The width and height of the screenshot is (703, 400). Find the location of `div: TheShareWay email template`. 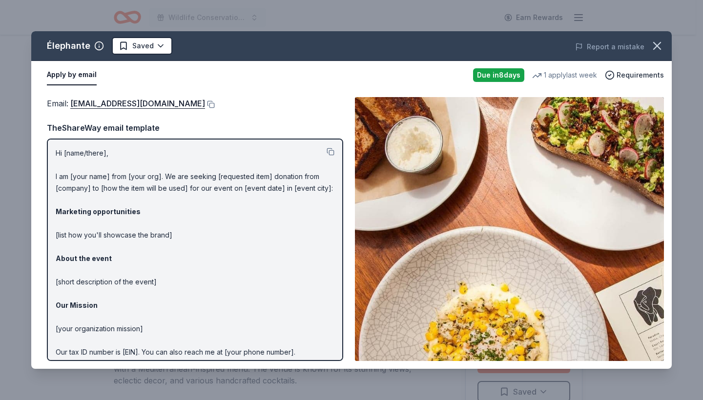

div: TheShareWay email template is located at coordinates (195, 128).